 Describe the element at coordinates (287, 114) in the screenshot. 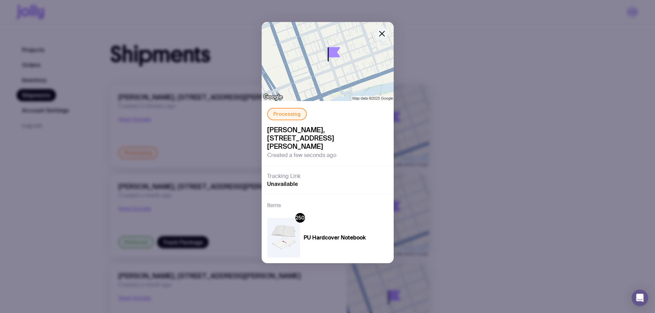

I see `div: Processing` at that location.